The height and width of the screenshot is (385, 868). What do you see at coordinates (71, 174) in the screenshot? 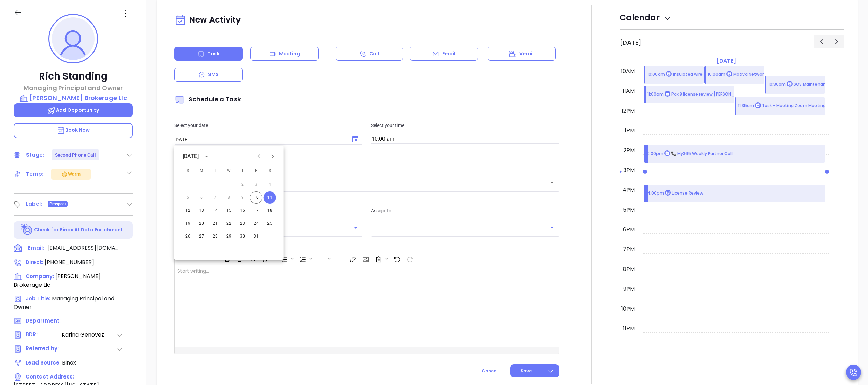
I see `div: Warm` at bounding box center [71, 174].